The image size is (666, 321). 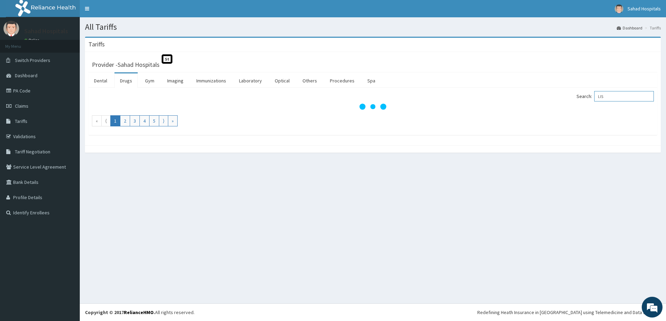 What do you see at coordinates (21, 106) in the screenshot?
I see `span: Claims` at bounding box center [21, 106].